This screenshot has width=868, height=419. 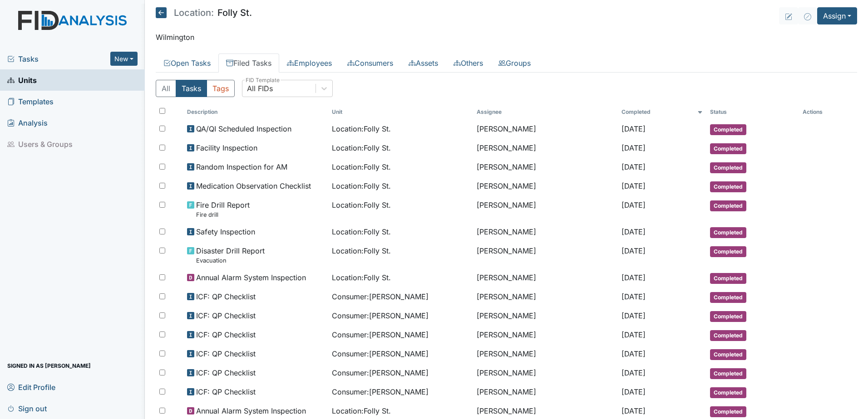 What do you see at coordinates (27, 408) in the screenshot?
I see `span: Sign out` at bounding box center [27, 408].